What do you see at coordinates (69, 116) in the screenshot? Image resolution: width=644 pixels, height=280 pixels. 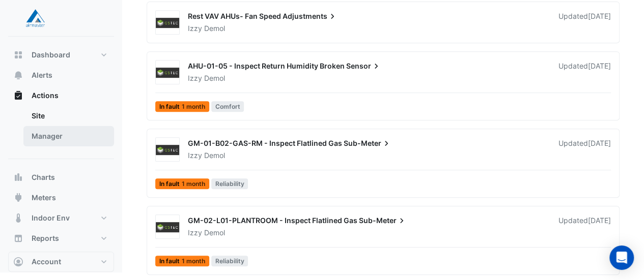 I see `a: Site` at bounding box center [69, 116].